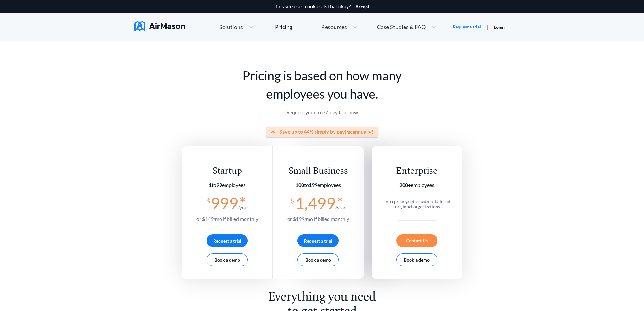 The width and height of the screenshot is (644, 311). Describe the element at coordinates (499, 27) in the screenshot. I see `a: Login` at that location.